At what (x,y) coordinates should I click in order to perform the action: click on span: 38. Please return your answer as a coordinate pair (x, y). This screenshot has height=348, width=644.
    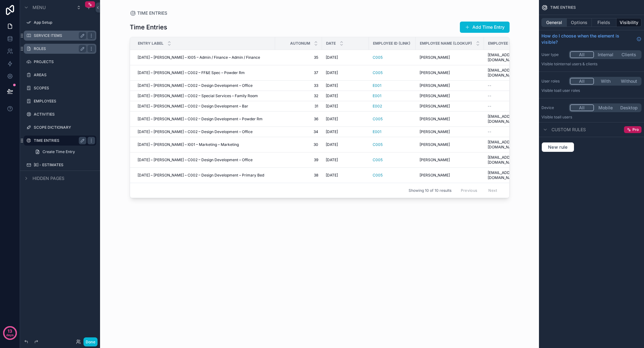
    Looking at the image, I should click on (298, 175).